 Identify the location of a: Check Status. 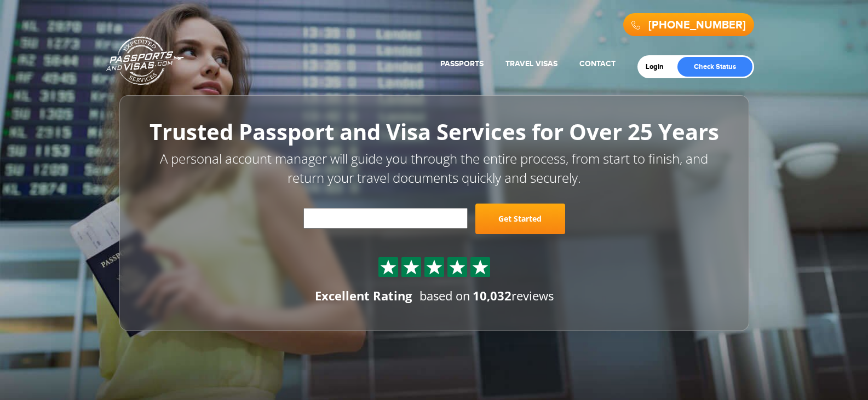
(715, 67).